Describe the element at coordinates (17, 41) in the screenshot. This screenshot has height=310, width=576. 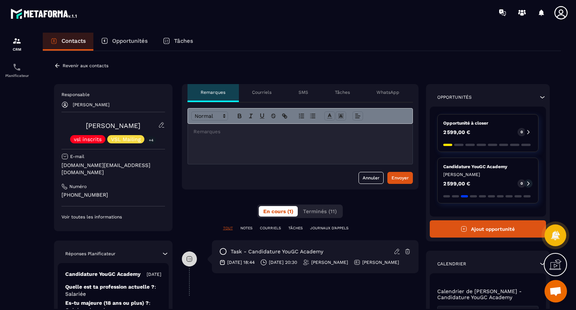
I see `img: formation` at that location.